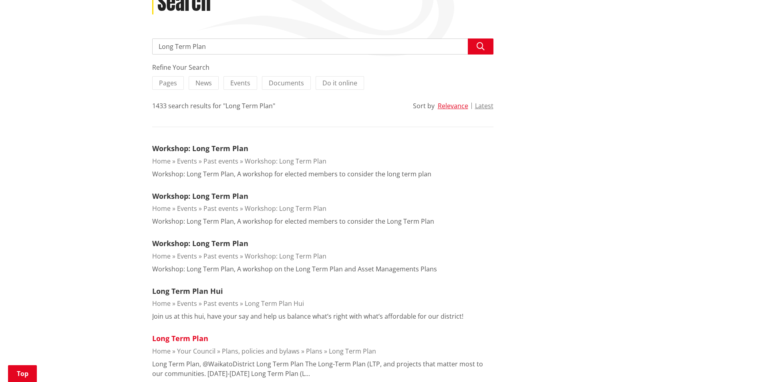  I want to click on div: Refine Your Search, so click(323, 67).